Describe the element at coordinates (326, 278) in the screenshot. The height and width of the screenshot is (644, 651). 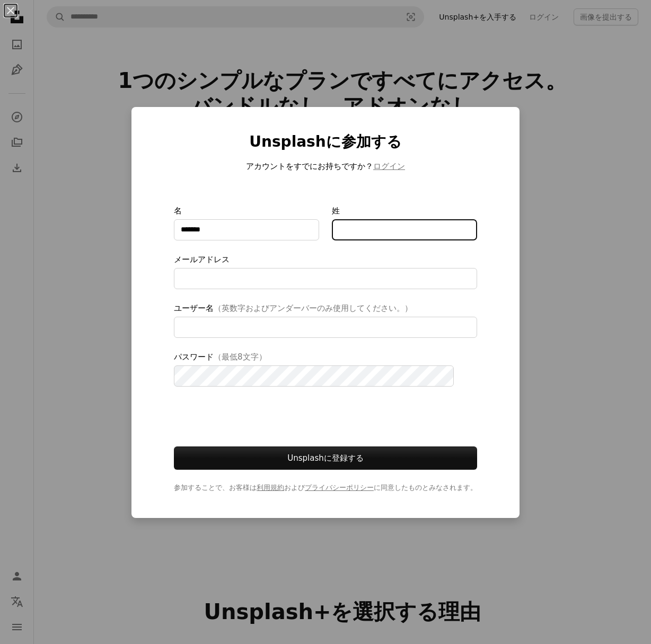
I see `input: メールアドレス` at that location.